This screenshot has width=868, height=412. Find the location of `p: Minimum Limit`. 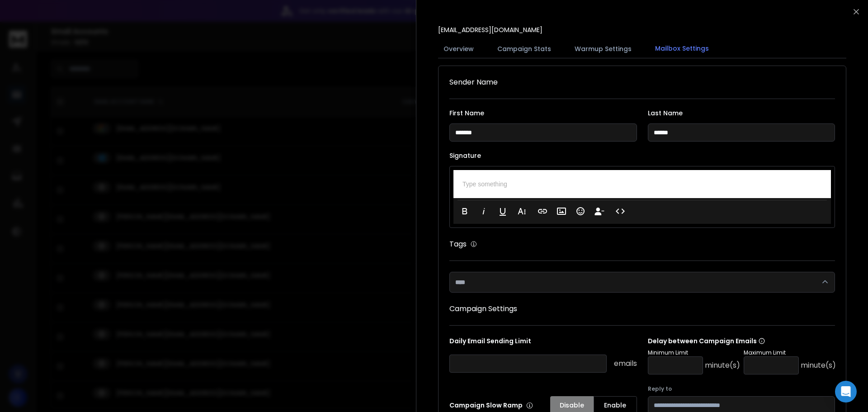

p: Minimum Limit is located at coordinates (694, 353).